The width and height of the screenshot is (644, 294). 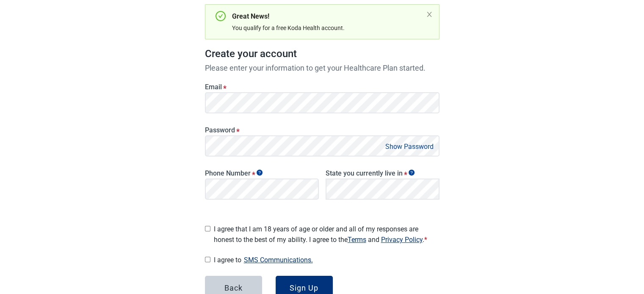 I want to click on label: State you currently live in, so click(x=383, y=173).